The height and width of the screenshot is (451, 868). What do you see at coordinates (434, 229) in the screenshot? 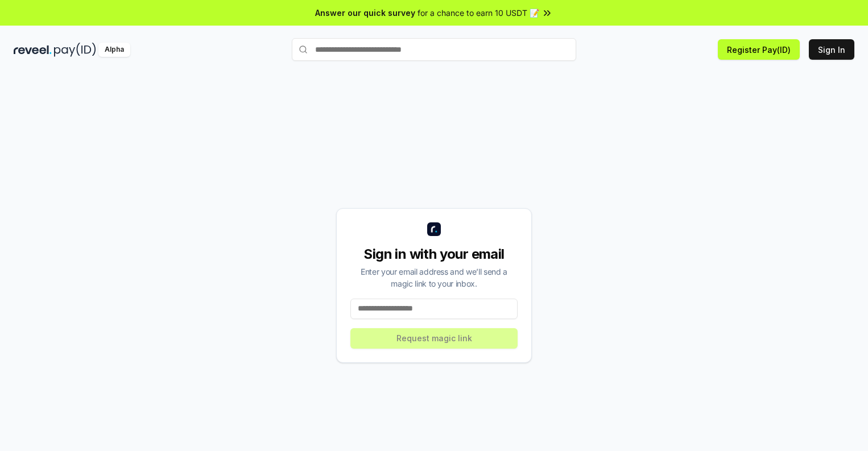
I see `img: logo_small` at bounding box center [434, 229].